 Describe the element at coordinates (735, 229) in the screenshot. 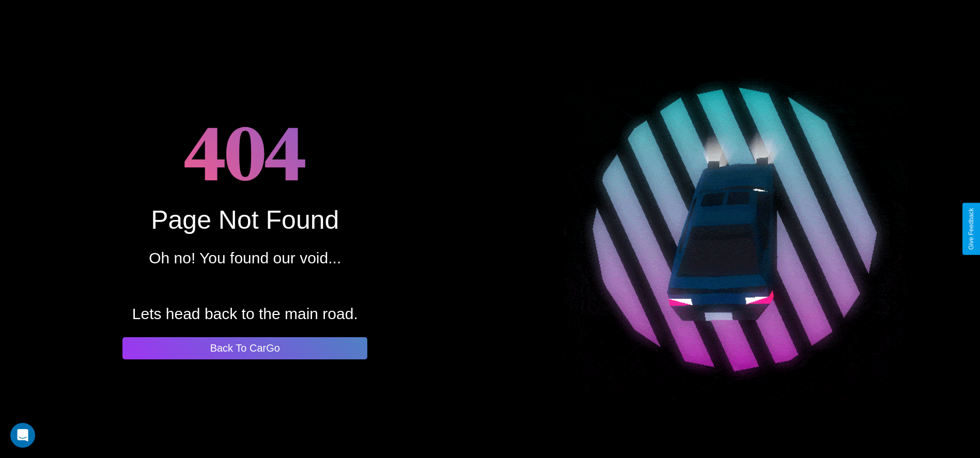

I see `img: spinning car` at that location.